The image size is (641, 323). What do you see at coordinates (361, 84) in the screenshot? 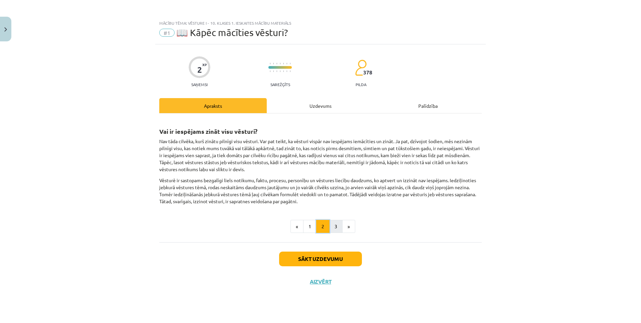
I see `p: pilda` at bounding box center [361, 84].